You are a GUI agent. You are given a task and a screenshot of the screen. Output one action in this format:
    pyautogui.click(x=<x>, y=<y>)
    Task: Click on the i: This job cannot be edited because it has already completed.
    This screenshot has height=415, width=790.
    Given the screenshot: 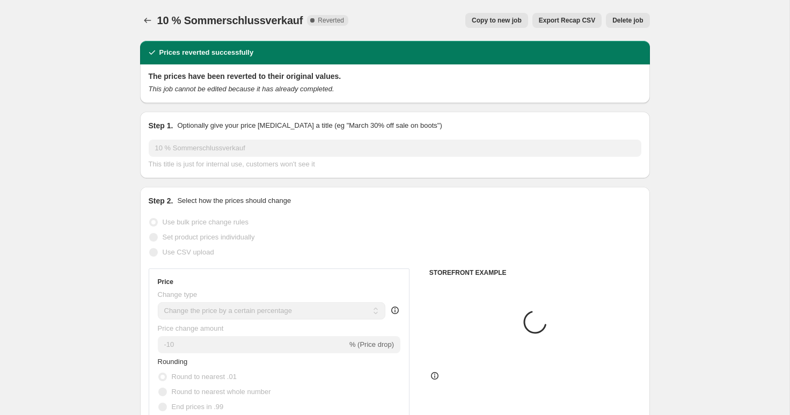 What is the action you would take?
    pyautogui.click(x=242, y=89)
    